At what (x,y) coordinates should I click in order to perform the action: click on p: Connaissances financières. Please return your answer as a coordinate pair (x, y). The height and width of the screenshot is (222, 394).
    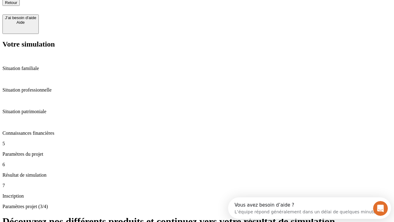
    Looking at the image, I should click on (197, 133).